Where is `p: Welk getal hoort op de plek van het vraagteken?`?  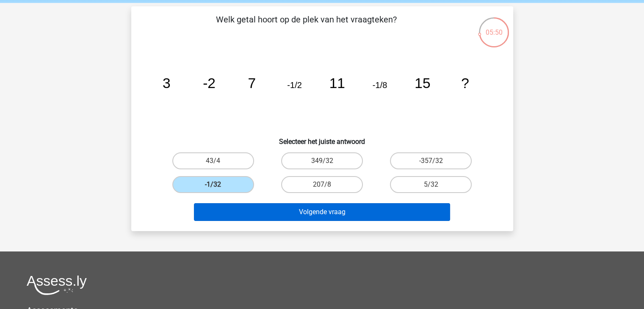 p: Welk getal hoort op de plek van het vraagteken? is located at coordinates (306, 26).